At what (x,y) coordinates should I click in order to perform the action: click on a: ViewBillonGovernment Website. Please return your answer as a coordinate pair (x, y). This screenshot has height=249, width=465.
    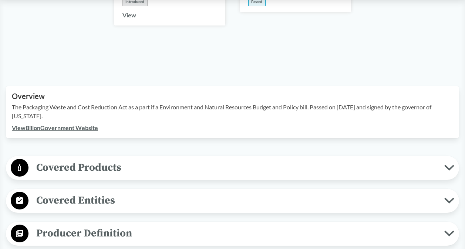
    Looking at the image, I should click on (55, 128).